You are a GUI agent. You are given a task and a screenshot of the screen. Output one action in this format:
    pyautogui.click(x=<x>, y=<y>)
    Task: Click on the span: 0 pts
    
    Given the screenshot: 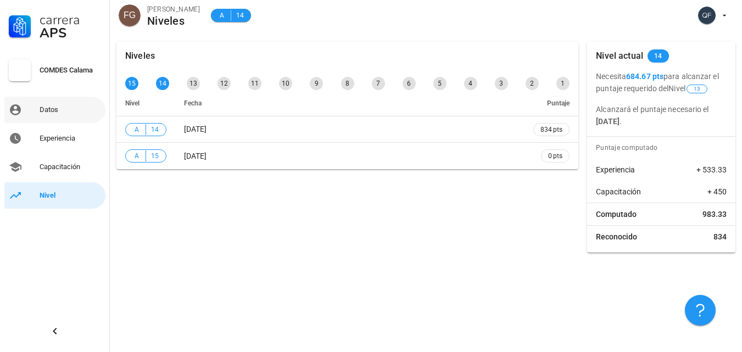 What is the action you would take?
    pyautogui.click(x=555, y=156)
    